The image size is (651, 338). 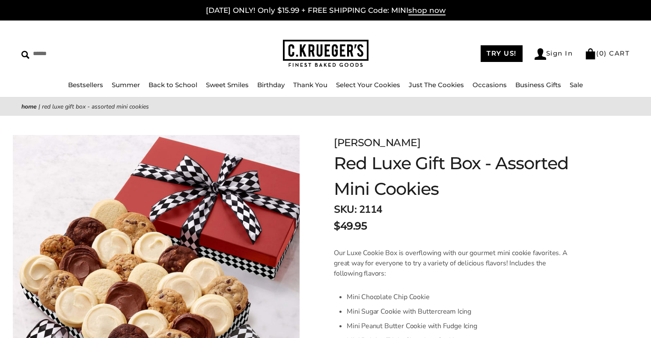 I want to click on a: Home, so click(x=29, y=107).